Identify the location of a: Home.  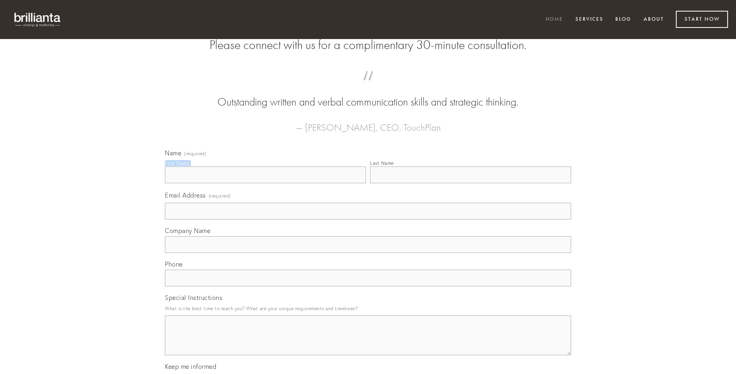
(554, 20).